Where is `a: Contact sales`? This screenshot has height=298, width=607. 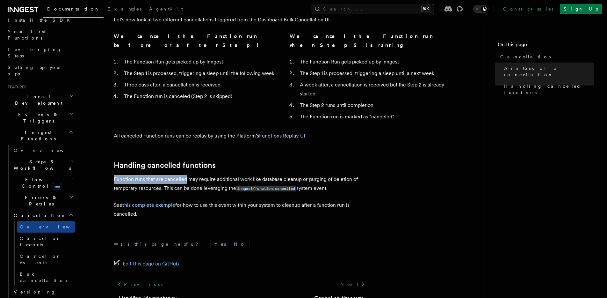
a: Contact sales is located at coordinates (528, 9).